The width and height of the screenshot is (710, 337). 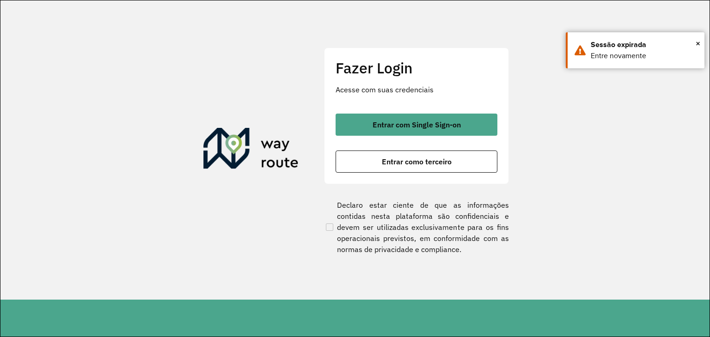 I want to click on span: Entrar como terceiro, so click(x=416, y=162).